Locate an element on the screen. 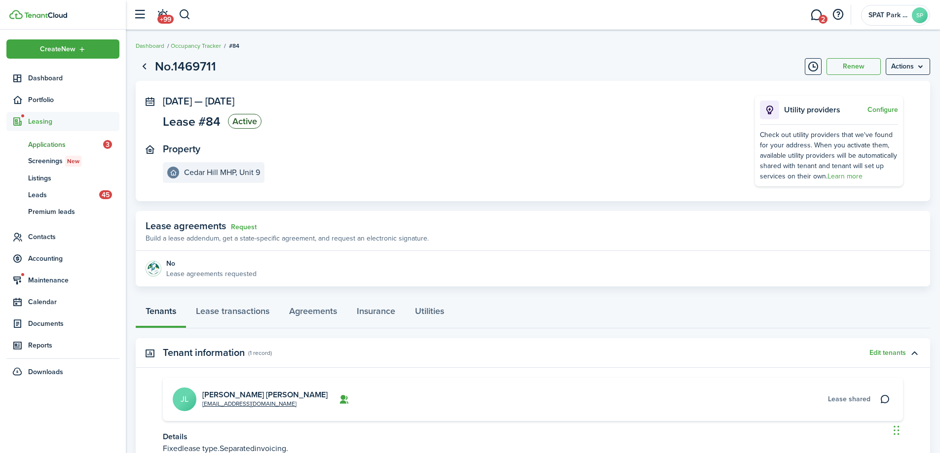 The height and width of the screenshot is (453, 940). p: Lease agreements requested is located at coordinates (211, 274).